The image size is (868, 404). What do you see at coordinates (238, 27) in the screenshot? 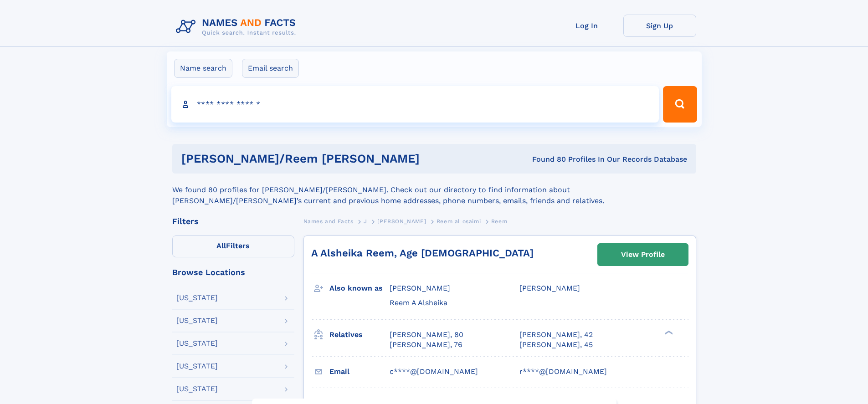
I see `img: Logo Names and Facts` at bounding box center [238, 27].